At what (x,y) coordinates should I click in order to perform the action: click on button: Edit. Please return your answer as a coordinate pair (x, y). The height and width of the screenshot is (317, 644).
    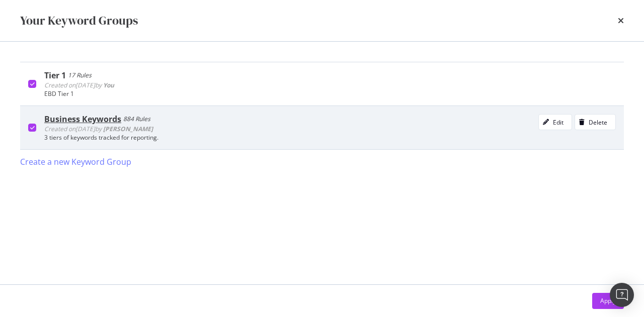
    Looking at the image, I should click on (555, 122).